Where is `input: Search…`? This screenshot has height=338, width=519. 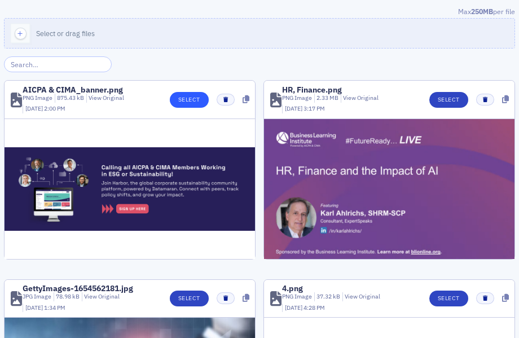 input: Search… is located at coordinates (58, 64).